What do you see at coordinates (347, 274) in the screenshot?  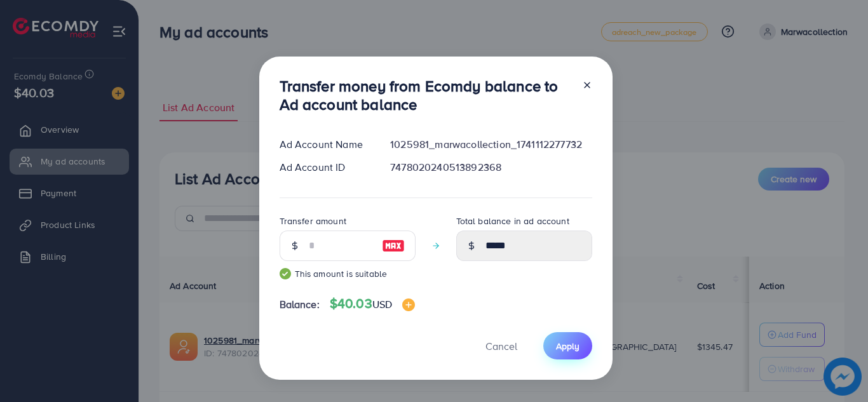 I see `small: This amount is suitable` at bounding box center [347, 274].